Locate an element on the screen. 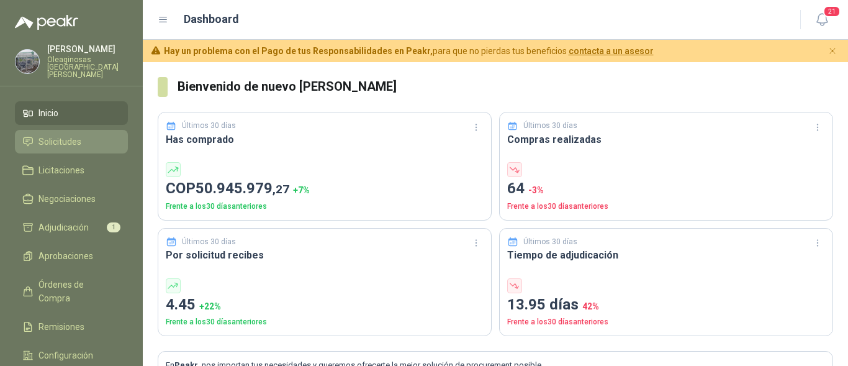  span: para que no pierdas tus beneficios is located at coordinates (409, 51).